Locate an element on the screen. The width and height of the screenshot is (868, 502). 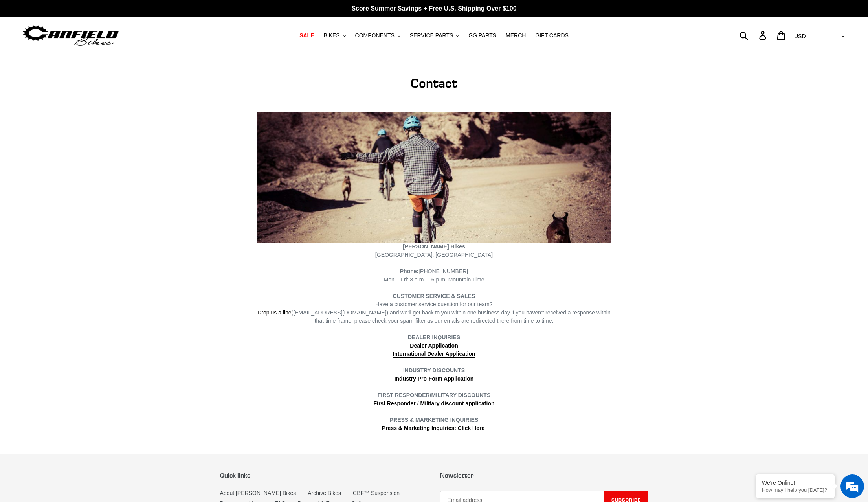
strong: First Responder / Military discount application is located at coordinates (434, 404).